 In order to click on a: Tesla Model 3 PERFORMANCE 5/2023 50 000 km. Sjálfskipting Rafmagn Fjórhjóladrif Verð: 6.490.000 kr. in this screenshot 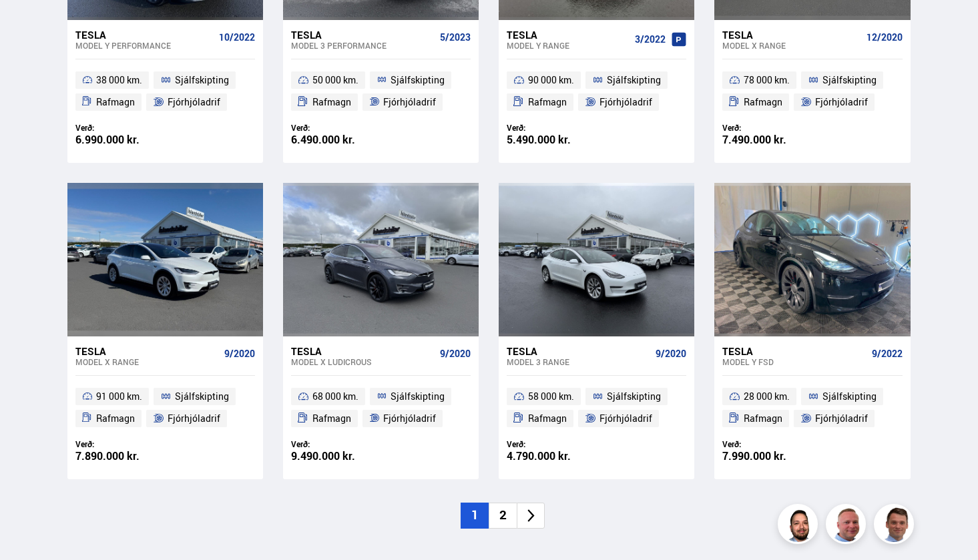, I will do `click(381, 91)`.